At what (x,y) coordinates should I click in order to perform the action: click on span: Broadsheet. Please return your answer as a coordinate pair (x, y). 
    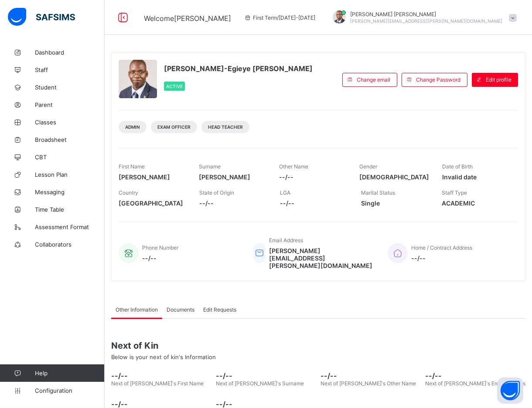
    Looking at the image, I should click on (70, 139).